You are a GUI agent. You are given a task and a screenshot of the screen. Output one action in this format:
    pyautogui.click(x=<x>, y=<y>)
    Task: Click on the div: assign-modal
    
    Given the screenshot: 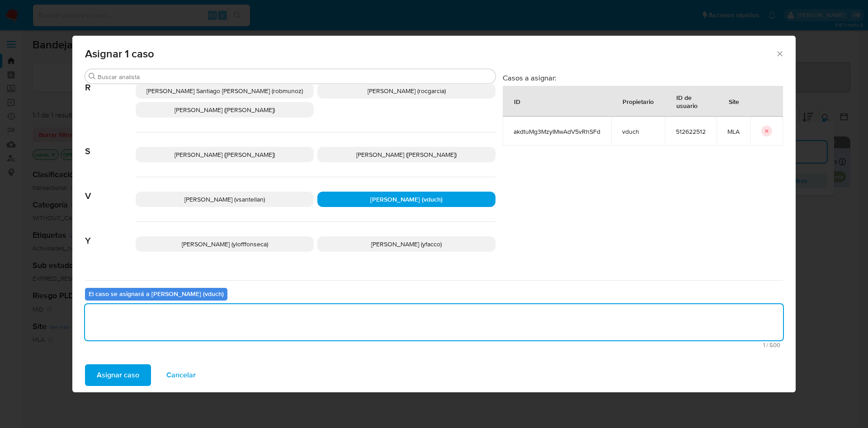 What is the action you would take?
    pyautogui.click(x=434, y=214)
    